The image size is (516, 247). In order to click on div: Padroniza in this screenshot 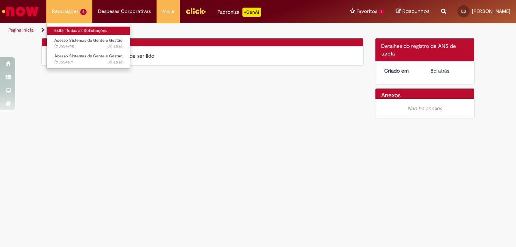, I will do `click(239, 12)`.